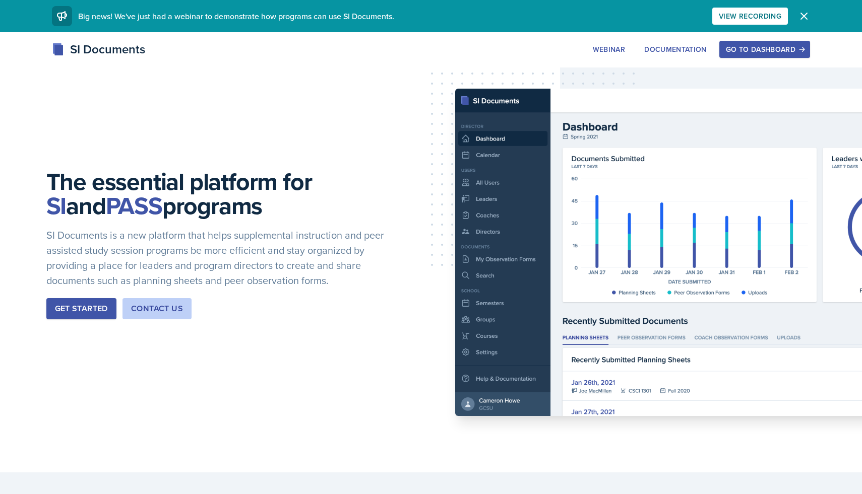 This screenshot has height=494, width=862. What do you see at coordinates (609, 49) in the screenshot?
I see `button: Webinar` at bounding box center [609, 49].